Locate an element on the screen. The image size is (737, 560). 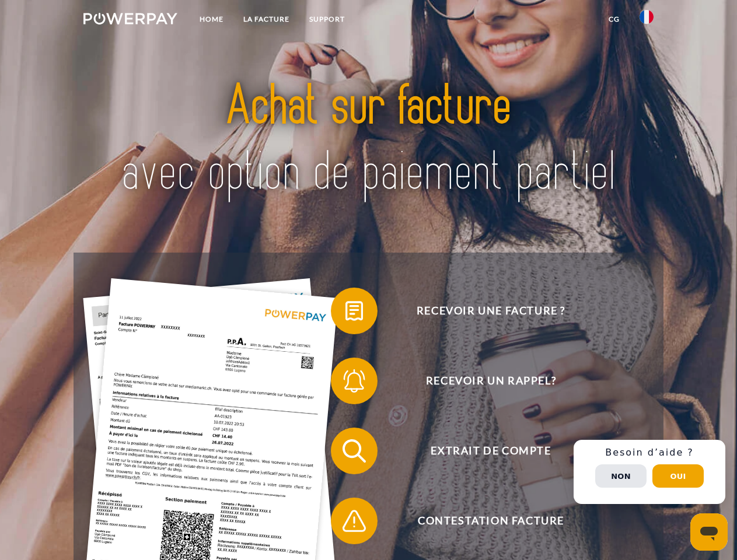
span: Extrait de compte is located at coordinates (491, 451).